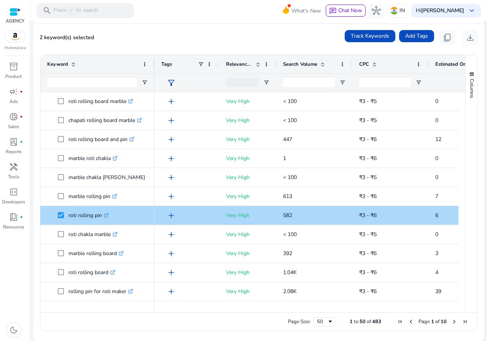 The height and width of the screenshot is (341, 487). Describe the element at coordinates (438, 139) in the screenshot. I see `span: 12` at that location.